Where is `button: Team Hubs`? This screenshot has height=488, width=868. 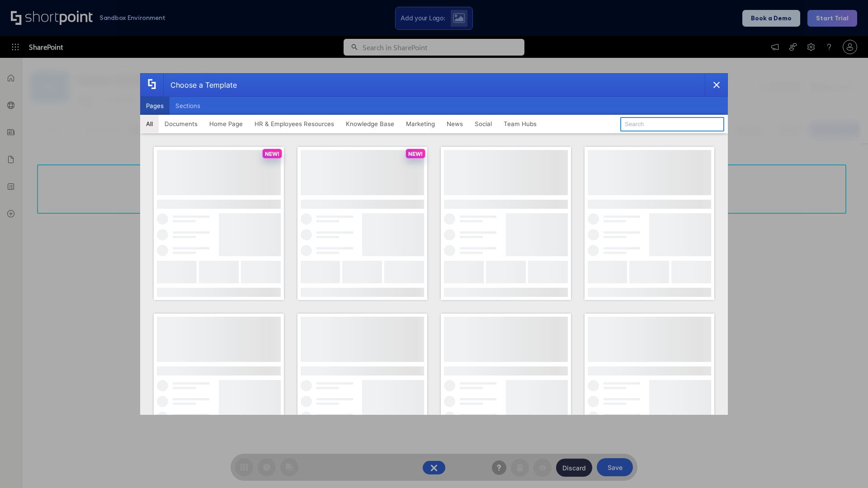 button: Team Hubs is located at coordinates (520, 124).